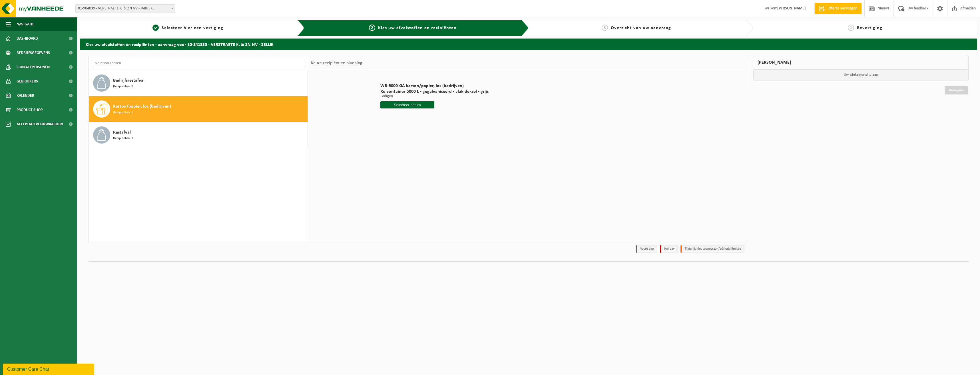  Describe the element at coordinates (26, 25) in the screenshot. I see `span: Navigatie` at that location.